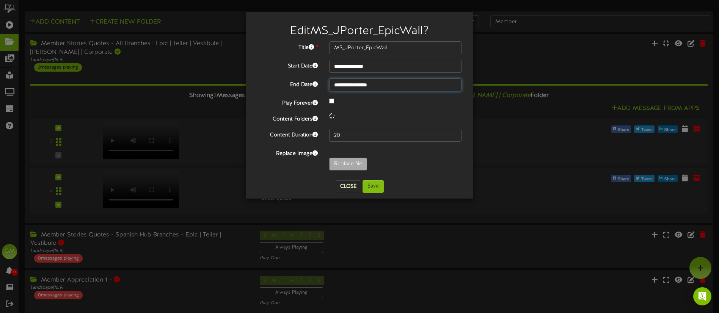 Image resolution: width=719 pixels, height=313 pixels. Describe the element at coordinates (395, 48) in the screenshot. I see `input: Title` at that location.